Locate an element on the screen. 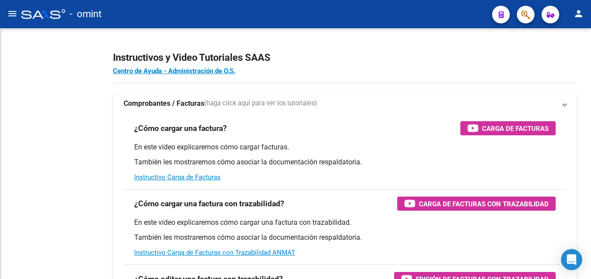 Image resolution: width=591 pixels, height=279 pixels. button: Carga de Facturas con Trazabilidad is located at coordinates (476, 204).